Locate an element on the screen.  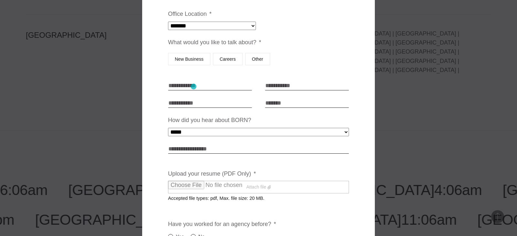
label: How did you hear about BORN? is located at coordinates (209, 120).